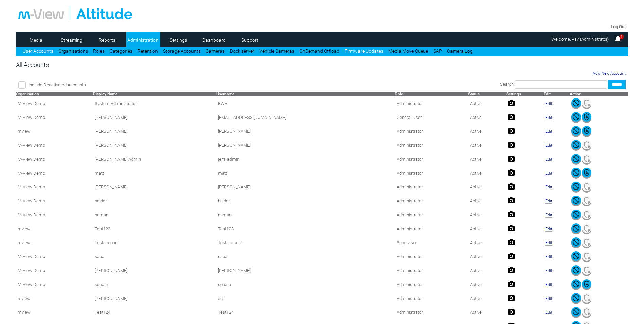 The width and height of the screenshot is (644, 324). What do you see at coordinates (224, 284) in the screenshot?
I see `span: sohaib` at bounding box center [224, 284].